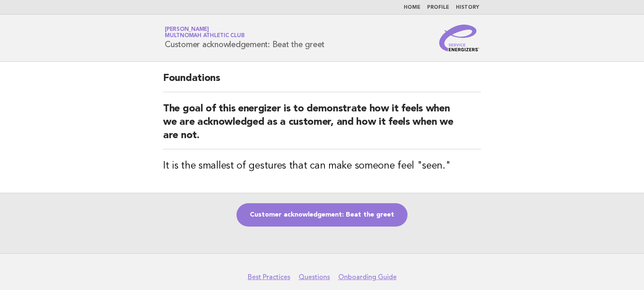  I want to click on a: Questions, so click(314, 277).